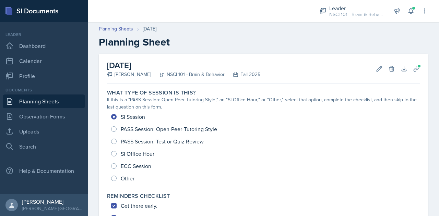  Describe the element at coordinates (44, 46) in the screenshot. I see `a: Dashboard` at that location.